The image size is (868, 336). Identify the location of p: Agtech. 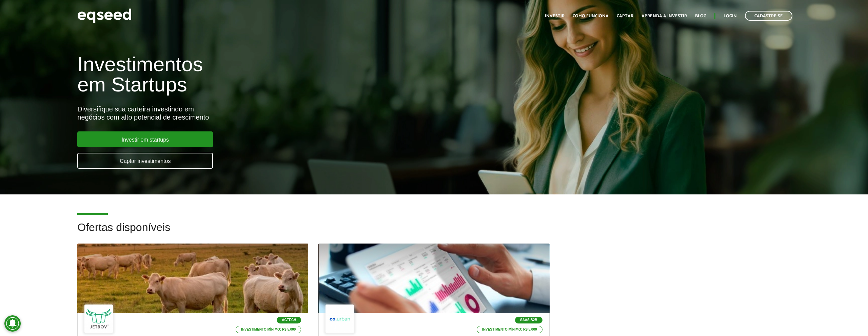
(289, 320).